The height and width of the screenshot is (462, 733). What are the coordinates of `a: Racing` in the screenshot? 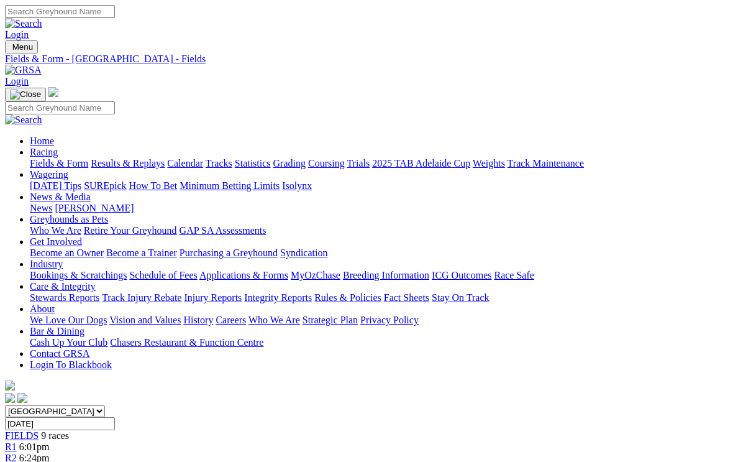 It's located at (43, 152).